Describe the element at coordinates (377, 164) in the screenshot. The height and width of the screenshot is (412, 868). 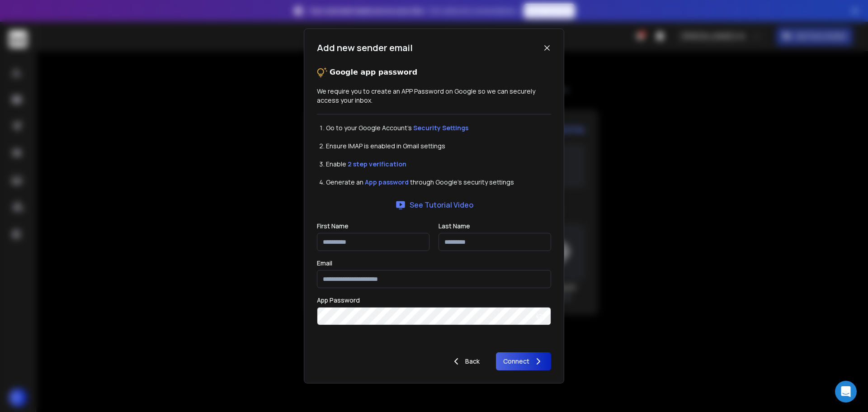
I see `a: 2 step verification` at that location.